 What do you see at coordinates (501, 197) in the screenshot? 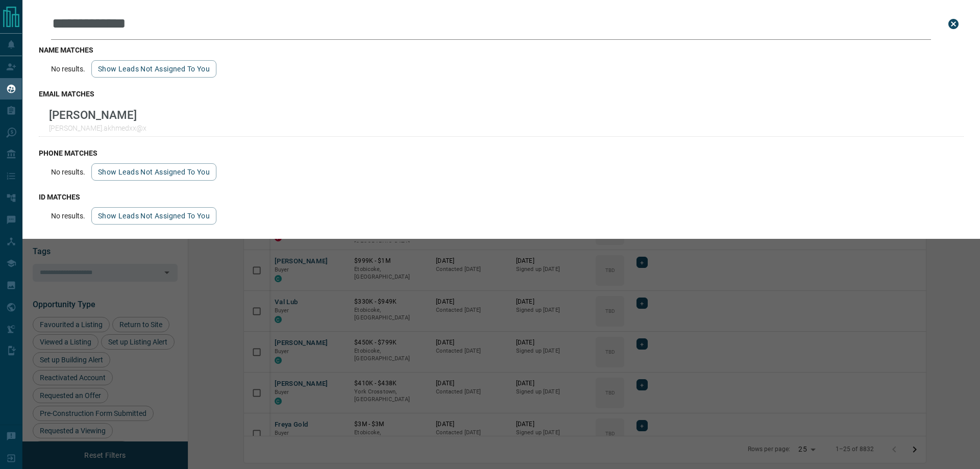
I see `h3: id matches` at bounding box center [501, 197].